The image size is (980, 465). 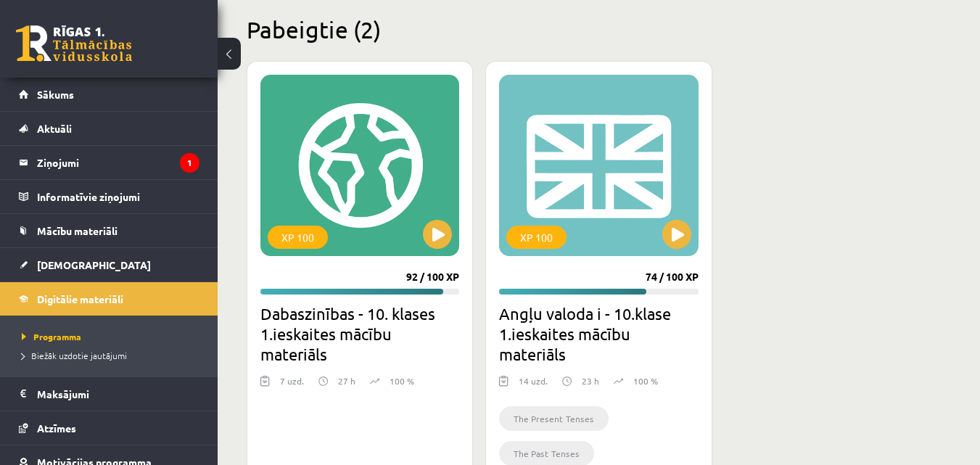 What do you see at coordinates (109, 299) in the screenshot?
I see `a: Digitālie materiāli` at bounding box center [109, 299].